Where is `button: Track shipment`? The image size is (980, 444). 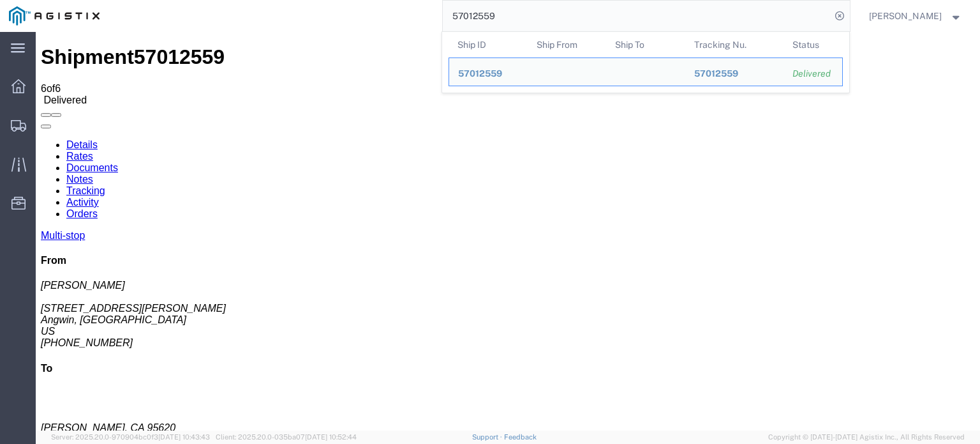
button: Track shipment is located at coordinates (10, 94).